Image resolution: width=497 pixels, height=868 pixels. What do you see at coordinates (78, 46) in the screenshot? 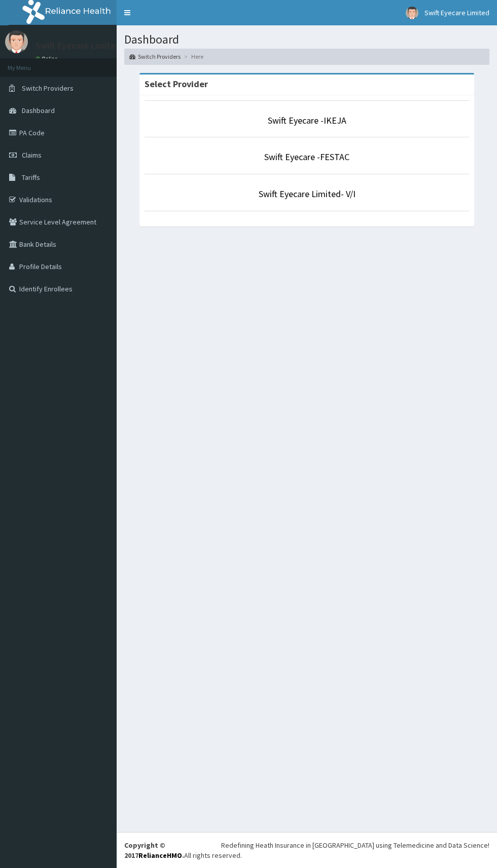
I see `p: Swift Eyecare Limited` at bounding box center [78, 46].